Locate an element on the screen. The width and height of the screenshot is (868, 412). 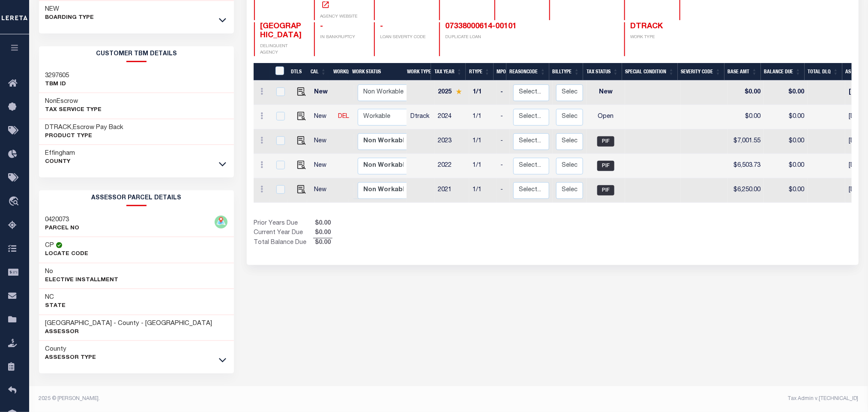
td: 2024 is located at coordinates (452, 117).